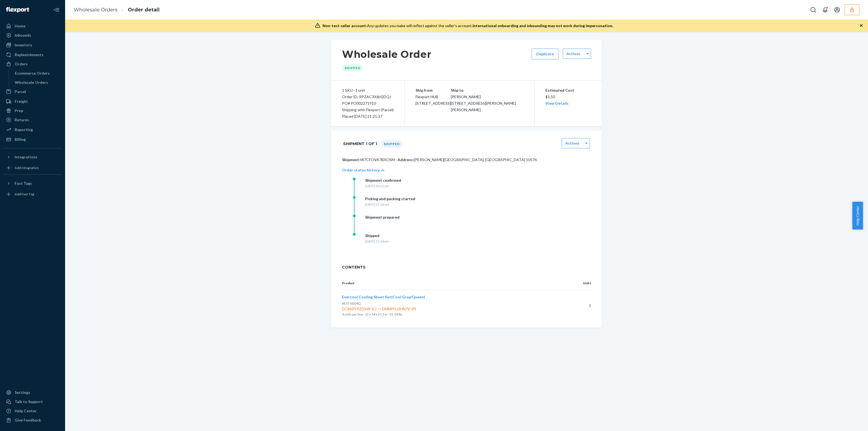 Image resolution: width=868 pixels, height=431 pixels. I want to click on a: Prep, so click(33, 111).